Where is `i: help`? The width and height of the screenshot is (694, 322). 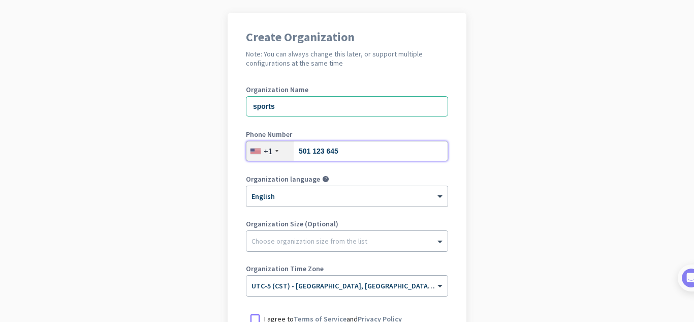
i: help is located at coordinates (326, 179).